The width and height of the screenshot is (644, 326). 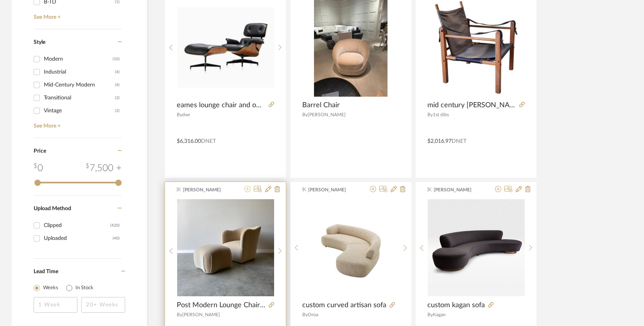 What do you see at coordinates (186, 115) in the screenshot?
I see `span: dwr` at bounding box center [186, 115].